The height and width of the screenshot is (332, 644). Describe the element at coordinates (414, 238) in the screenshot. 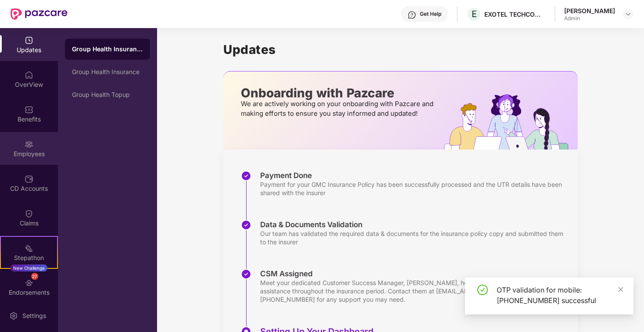

I see `div: Our team has validated the required data & documents for the insurance policy copy and submitted ...` at that location.